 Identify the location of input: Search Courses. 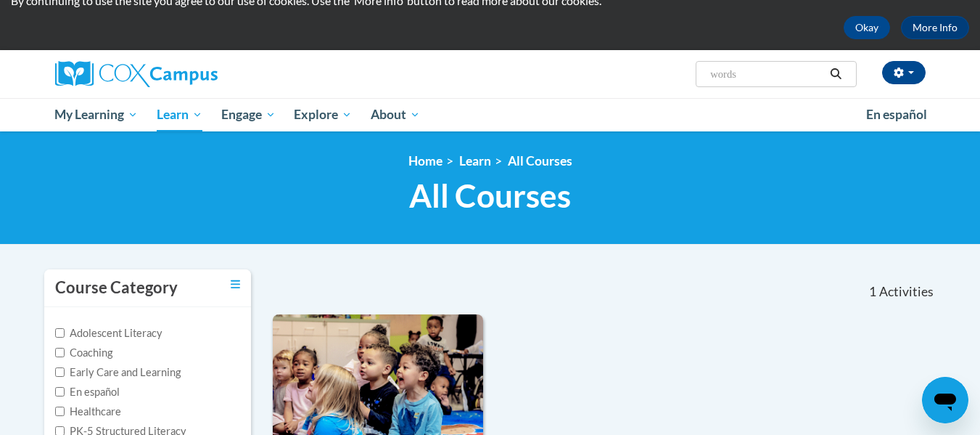
(767, 74).